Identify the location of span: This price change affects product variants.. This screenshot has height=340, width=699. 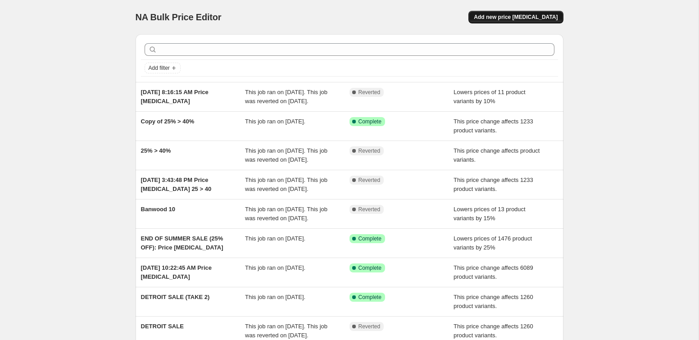
(496, 155).